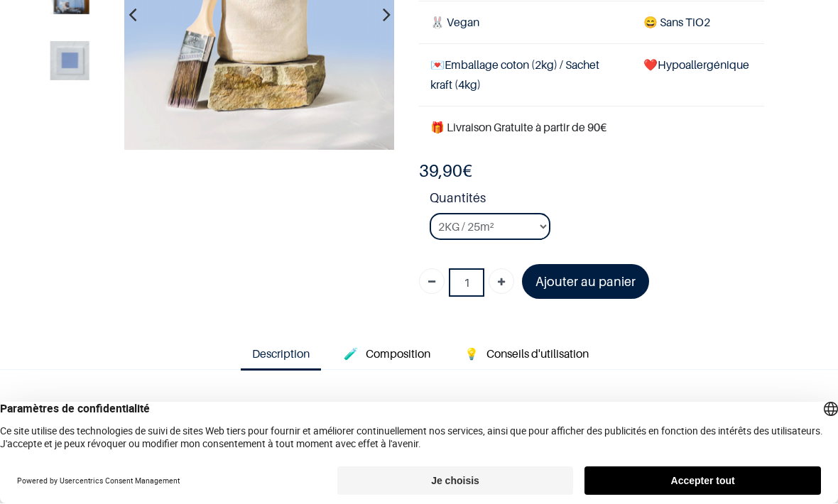 The height and width of the screenshot is (504, 838). I want to click on font: 🎁 Livraison Gratuite à partir de 90€, so click(519, 128).